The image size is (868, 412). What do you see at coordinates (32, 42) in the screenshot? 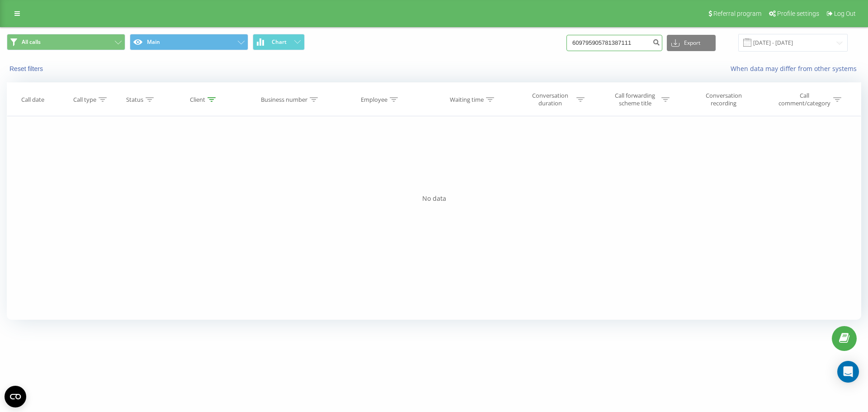
I see `span: All calls` at bounding box center [32, 42].